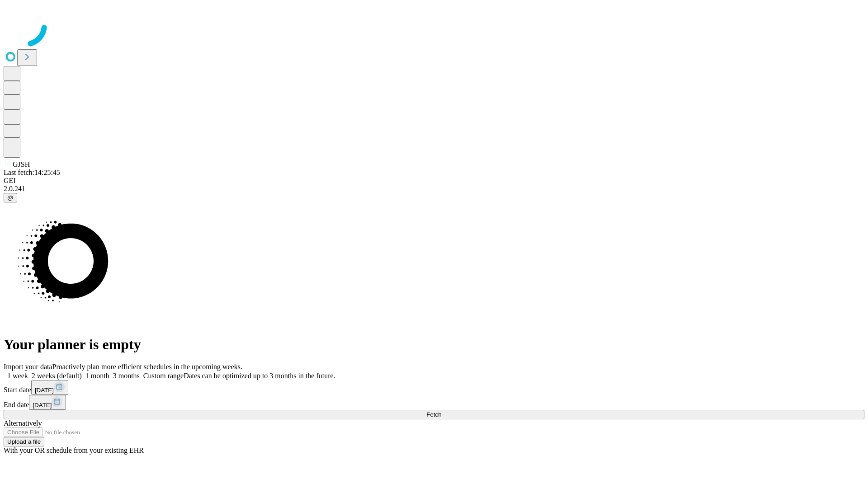 The image size is (868, 488). What do you see at coordinates (28, 366) in the screenshot?
I see `span: Import your data` at bounding box center [28, 366].